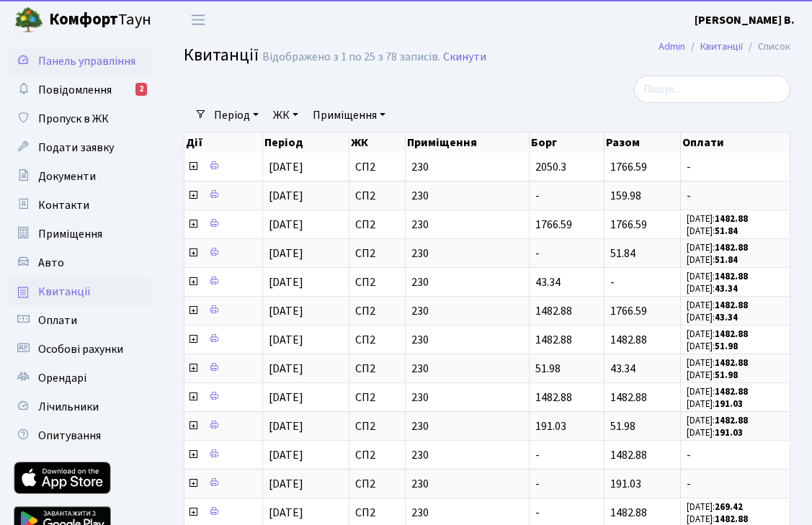  Describe the element at coordinates (29, 20) in the screenshot. I see `img: logo.png` at that location.